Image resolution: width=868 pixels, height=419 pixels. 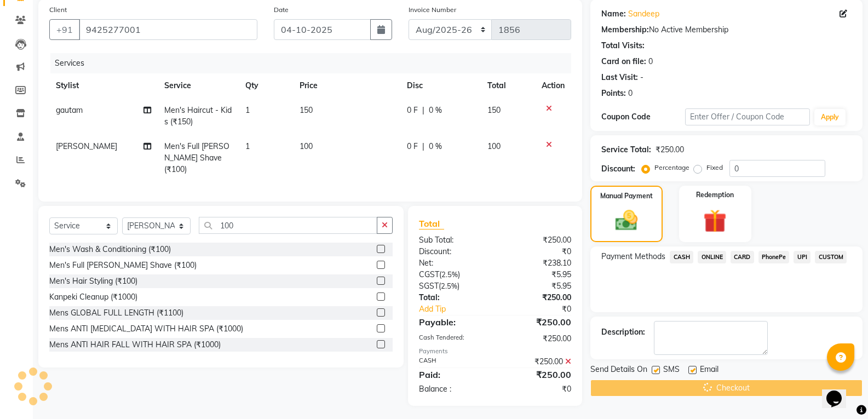 I want to click on th: Total, so click(x=508, y=85).